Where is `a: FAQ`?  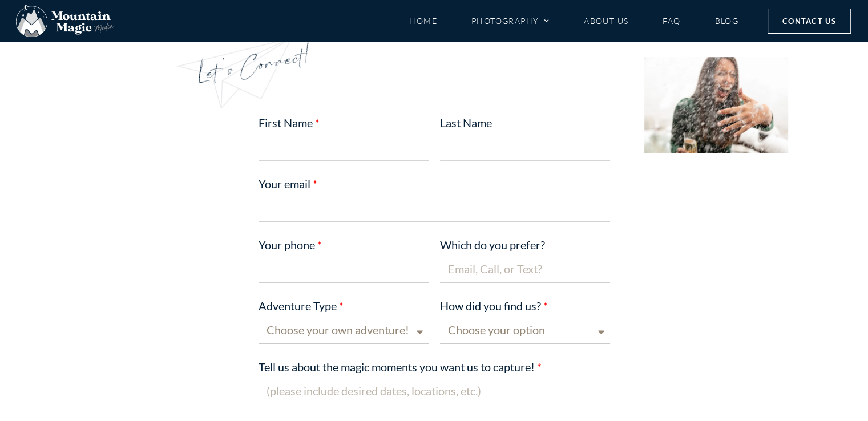
a: FAQ is located at coordinates (671, 20).